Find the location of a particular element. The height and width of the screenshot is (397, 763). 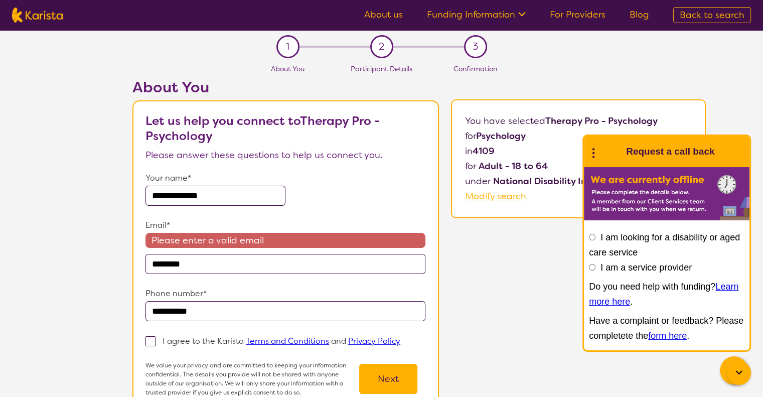

h2: About You is located at coordinates (286, 87).